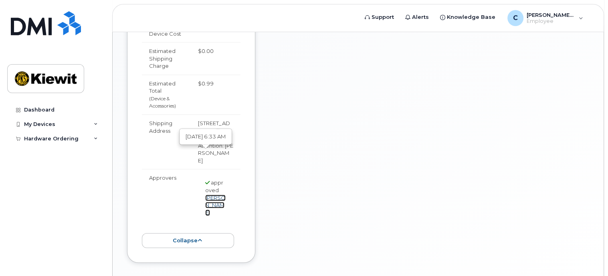 Image resolution: width=608 pixels, height=276 pixels. Describe the element at coordinates (216, 94) in the screenshot. I see `td: $0.99` at that location.